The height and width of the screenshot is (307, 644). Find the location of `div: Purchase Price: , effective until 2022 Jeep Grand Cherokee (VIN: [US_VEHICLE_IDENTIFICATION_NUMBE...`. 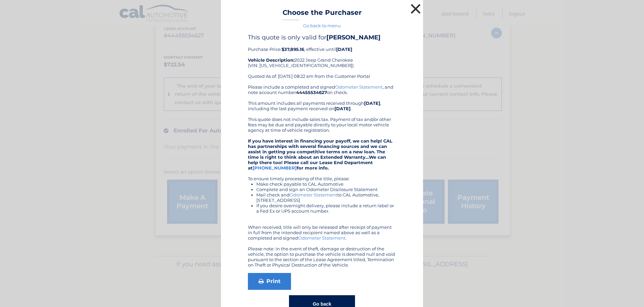

div: Purchase Price: , effective until 2022 Jeep Grand Cherokee (VIN: [US_VEHICLE_IDENTIFICATION_NUMBE... is located at coordinates (322, 59).